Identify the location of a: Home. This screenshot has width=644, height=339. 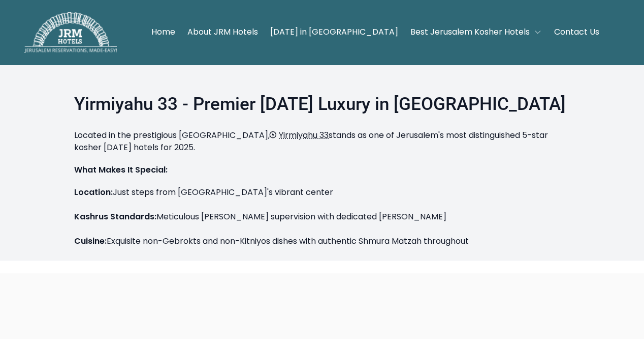
(163, 32).